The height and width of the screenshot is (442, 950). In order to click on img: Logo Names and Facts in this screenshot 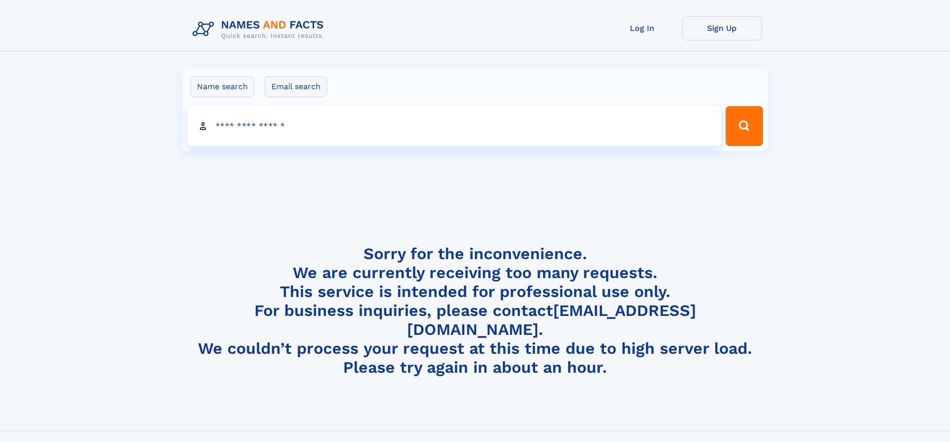, I will do `click(260, 29)`.